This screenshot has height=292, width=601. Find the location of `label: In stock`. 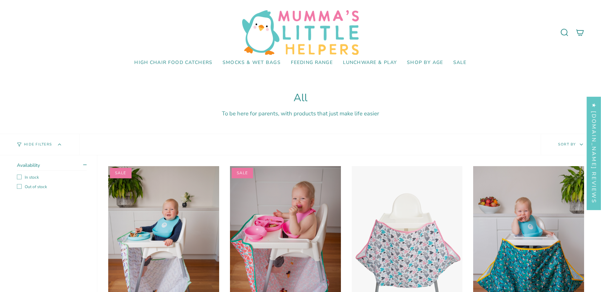

label: In stock is located at coordinates (52, 177).